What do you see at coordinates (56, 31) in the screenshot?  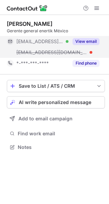 I see `div: Gerente general enertik México` at bounding box center [56, 31].